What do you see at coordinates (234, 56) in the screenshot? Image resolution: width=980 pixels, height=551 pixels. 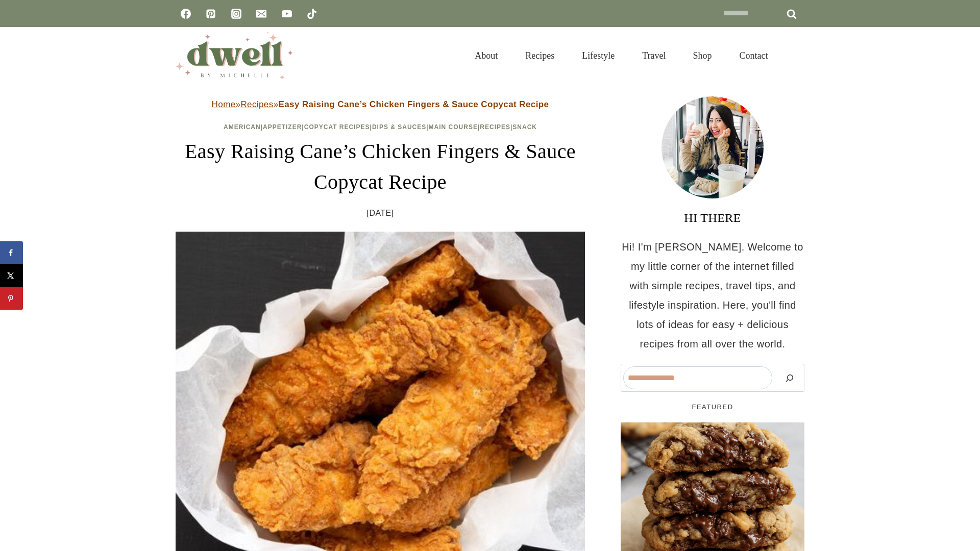 I see `a: DWELL by michelle` at bounding box center [234, 56].